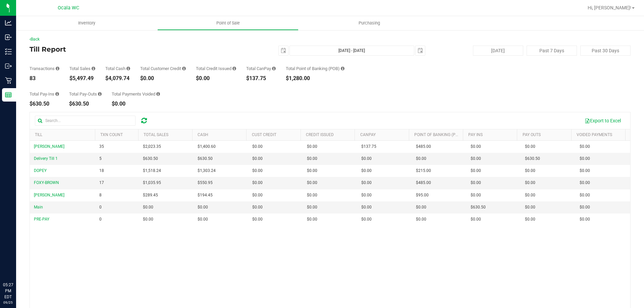 The height and width of the screenshot is (308, 644). I want to click on div: Total Point of Banking (POB), so click(315, 69).